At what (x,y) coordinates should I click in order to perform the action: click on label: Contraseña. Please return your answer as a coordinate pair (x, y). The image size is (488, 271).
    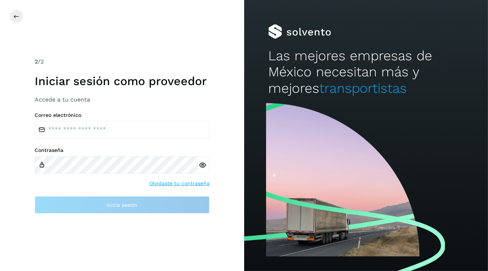
    Looking at the image, I should click on (122, 150).